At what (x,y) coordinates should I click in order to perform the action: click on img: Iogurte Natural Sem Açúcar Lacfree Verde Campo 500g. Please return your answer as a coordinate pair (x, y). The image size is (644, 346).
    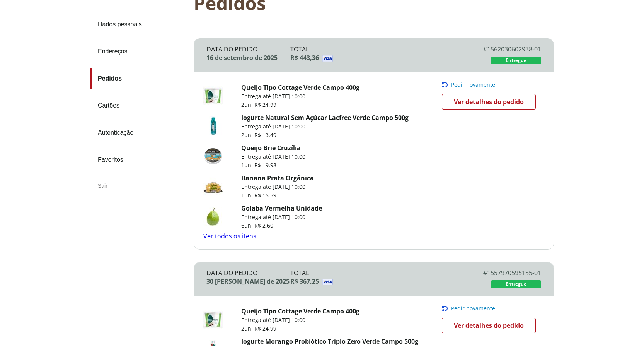
    Looking at the image, I should click on (213, 126).